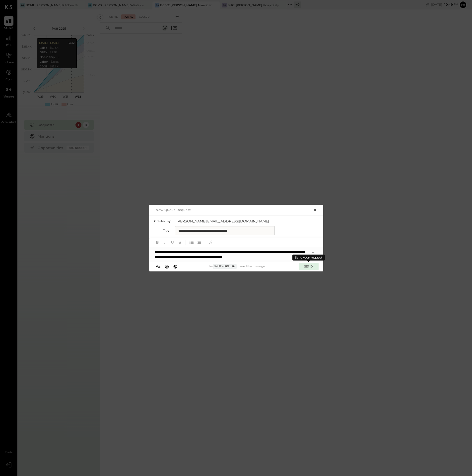 Image resolution: width=472 pixels, height=476 pixels. Describe the element at coordinates (172, 242) in the screenshot. I see `button: Underline` at that location.